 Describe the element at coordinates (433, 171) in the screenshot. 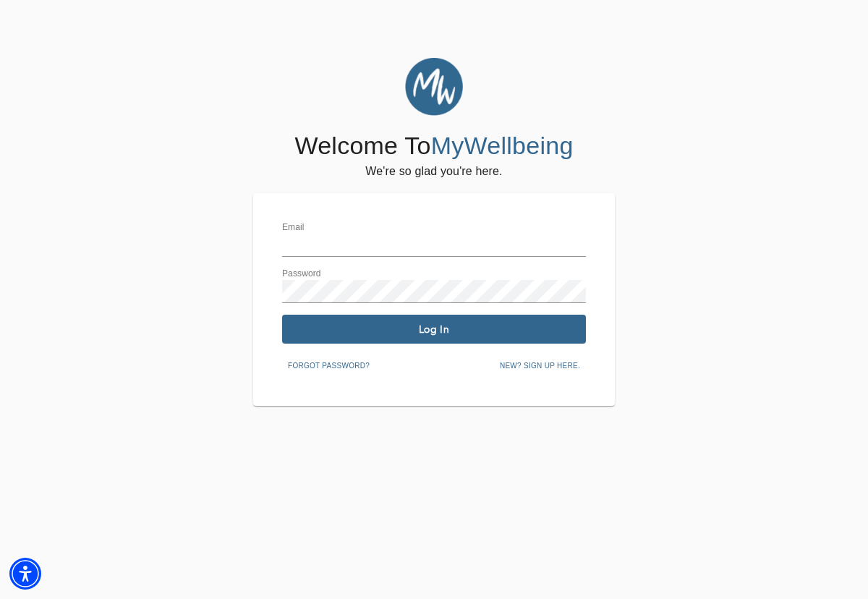

I see `h6: We're so glad you're here.` at that location.